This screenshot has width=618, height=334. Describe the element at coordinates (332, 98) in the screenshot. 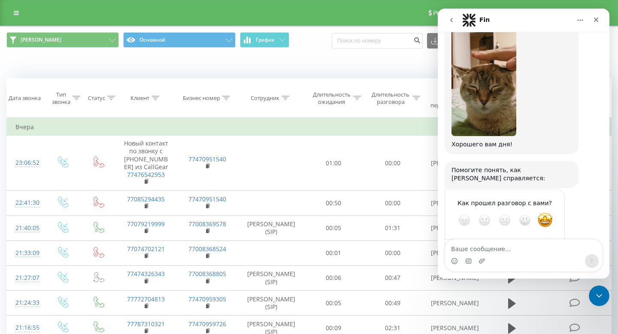

I see `div: Длительность ожидания` at that location.